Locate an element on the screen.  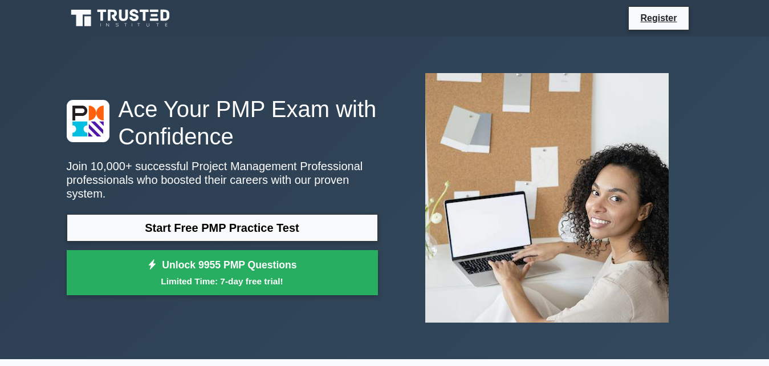
h1: Ace Your PMP Exam with Confidence is located at coordinates (222, 123).